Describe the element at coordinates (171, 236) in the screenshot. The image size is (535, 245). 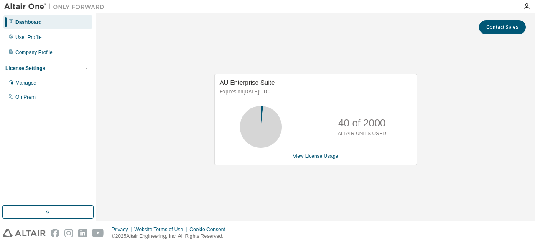
I see `p: © 2025 Altair Engineering, Inc. All Rights Reserved.` at that location.